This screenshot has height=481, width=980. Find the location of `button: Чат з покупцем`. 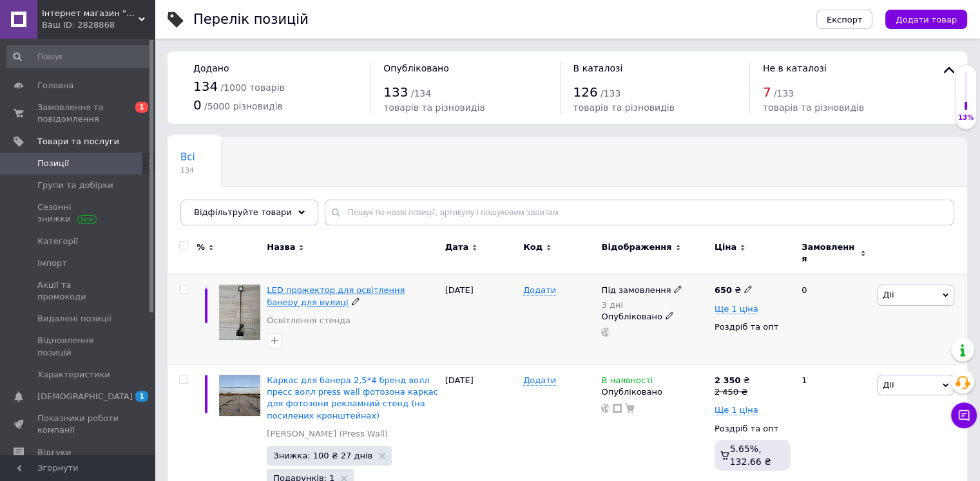

button: Чат з покупцем is located at coordinates (964, 415).